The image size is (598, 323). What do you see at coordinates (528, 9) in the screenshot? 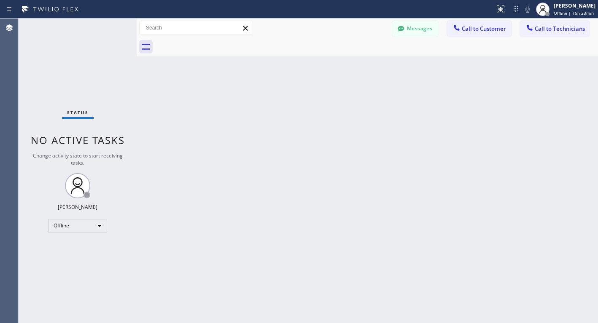
I see `button: Mute` at bounding box center [528, 9].